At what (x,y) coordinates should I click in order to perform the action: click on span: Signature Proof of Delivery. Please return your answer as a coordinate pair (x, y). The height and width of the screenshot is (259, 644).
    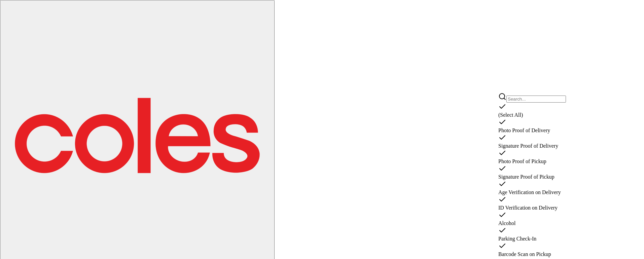
    Looking at the image, I should click on (528, 145).